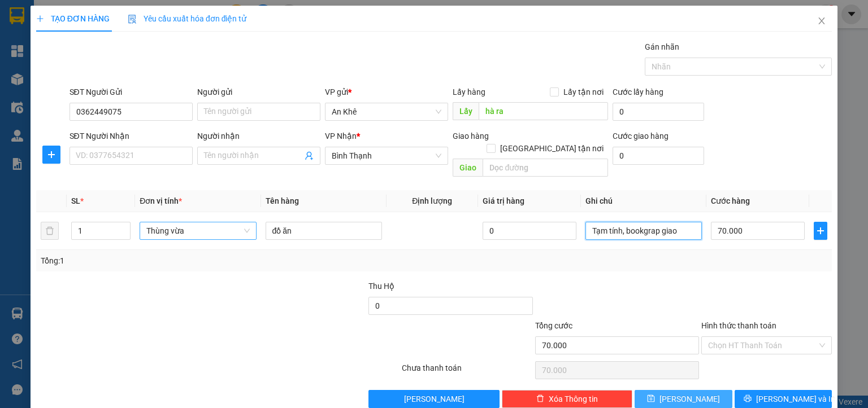 This screenshot has width=868, height=408. What do you see at coordinates (554, 326) in the screenshot?
I see `span: Tổng cước` at bounding box center [554, 326].